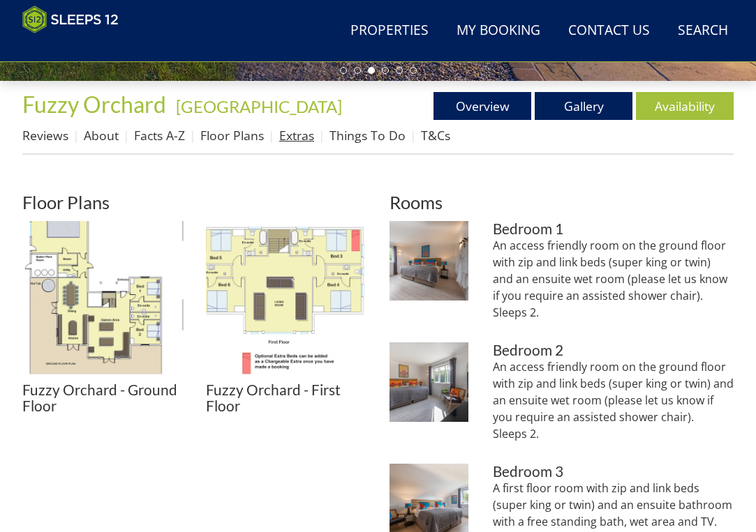 The image size is (756, 532). I want to click on a: Search, so click(702, 30).